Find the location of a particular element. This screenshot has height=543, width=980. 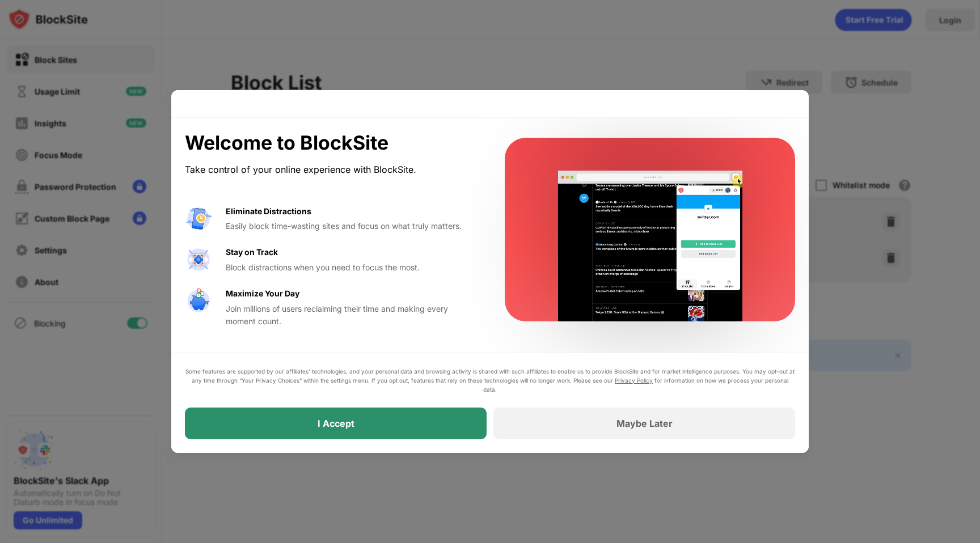

div: I Accept is located at coordinates (335, 424).